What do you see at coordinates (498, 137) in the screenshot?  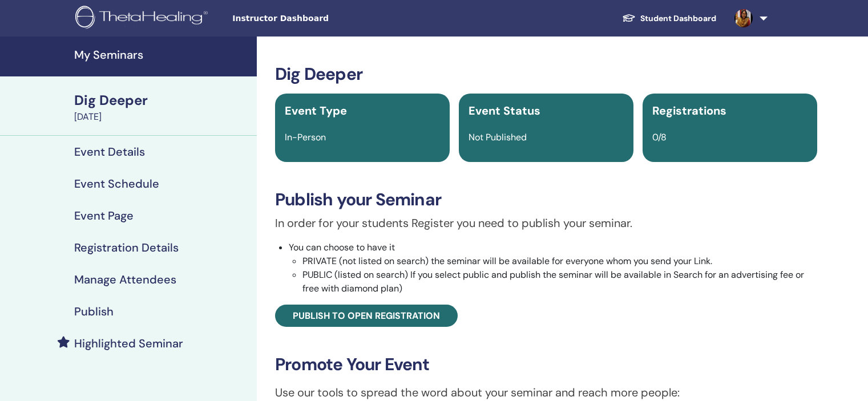 I see `span: Not Published` at bounding box center [498, 137].